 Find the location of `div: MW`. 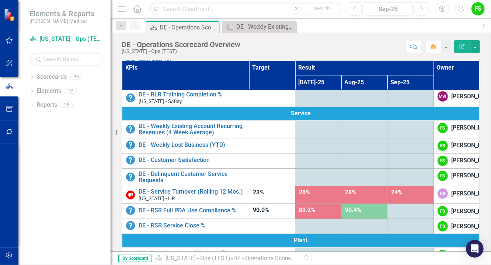

div: MW is located at coordinates (443, 97).